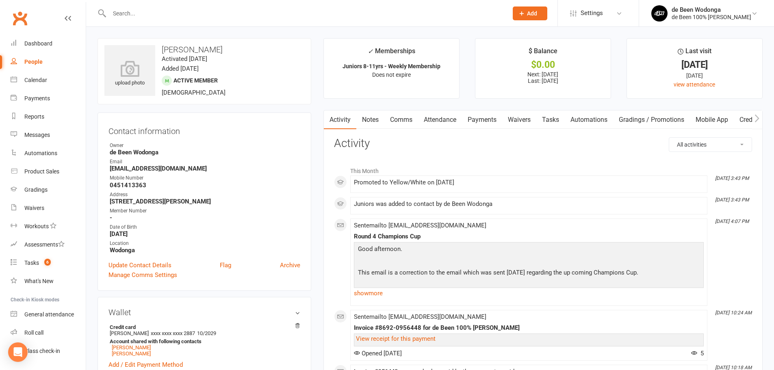 This screenshot has height=370, width=774. What do you see at coordinates (482, 120) in the screenshot?
I see `a: Payments` at bounding box center [482, 120].